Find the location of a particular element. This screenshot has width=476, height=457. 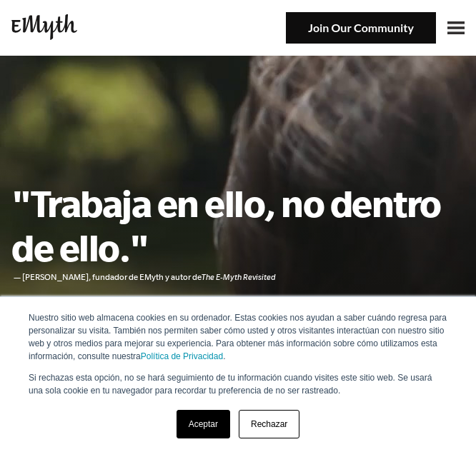

img: Abrir menú is located at coordinates (456, 28).